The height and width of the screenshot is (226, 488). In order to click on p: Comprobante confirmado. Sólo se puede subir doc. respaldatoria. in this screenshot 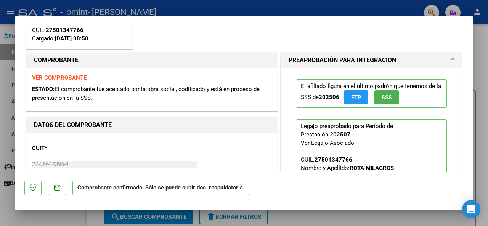, I will do `click(161, 188)`.